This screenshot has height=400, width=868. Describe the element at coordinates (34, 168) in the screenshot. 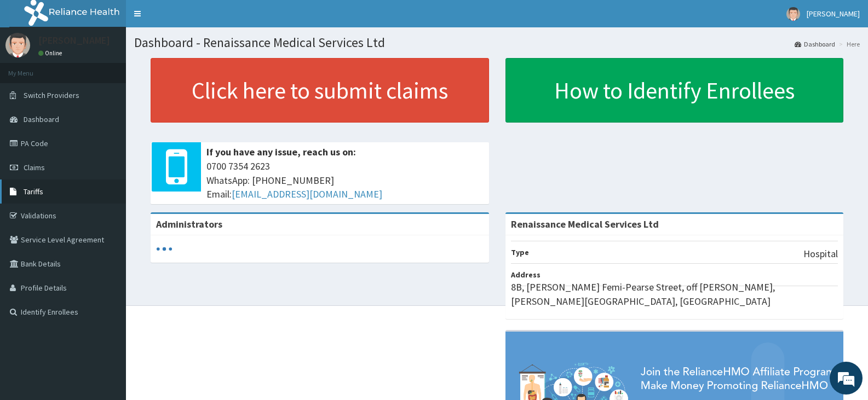

I see `span: Claims` at that location.